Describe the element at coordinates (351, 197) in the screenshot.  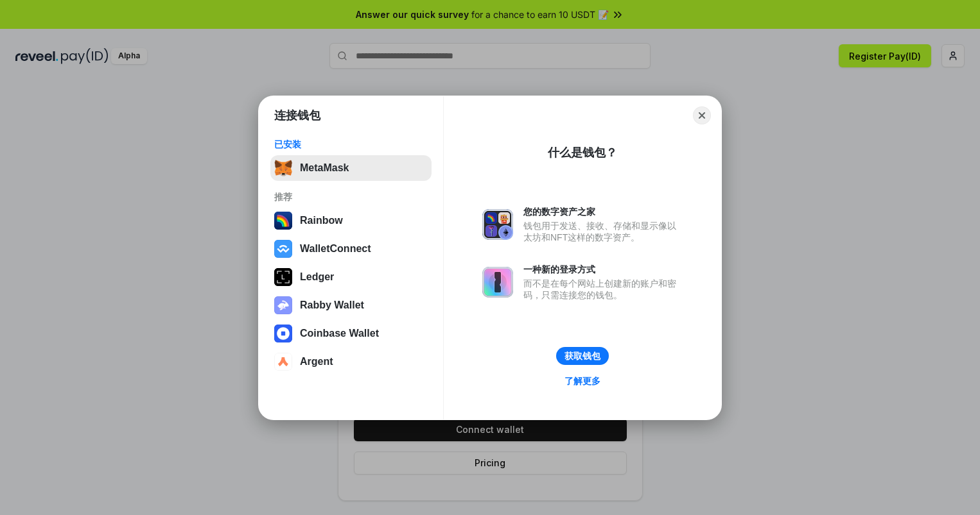
I see `div: 推荐` at that location.